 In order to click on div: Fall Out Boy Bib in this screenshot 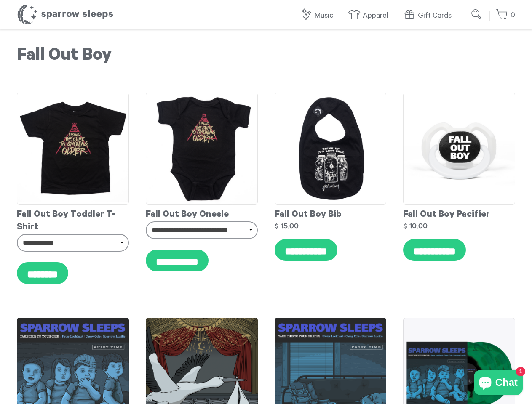, I will do `click(331, 213)`.